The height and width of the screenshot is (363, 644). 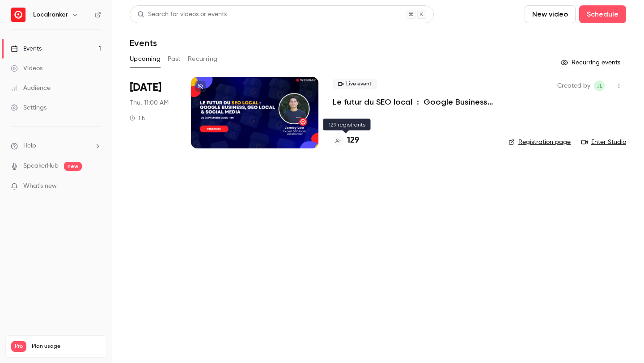 What do you see at coordinates (182, 14) in the screenshot?
I see `div: Search for videos or events` at bounding box center [182, 14].